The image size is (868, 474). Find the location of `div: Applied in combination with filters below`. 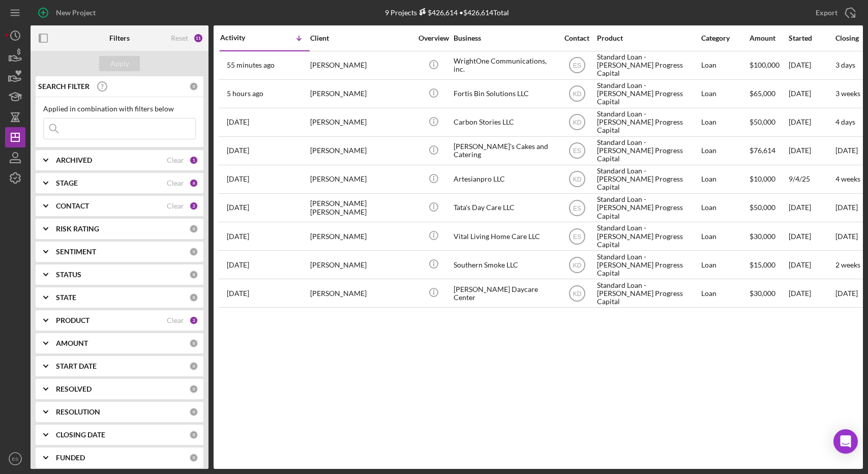

div: Applied in combination with filters below is located at coordinates (119, 109).